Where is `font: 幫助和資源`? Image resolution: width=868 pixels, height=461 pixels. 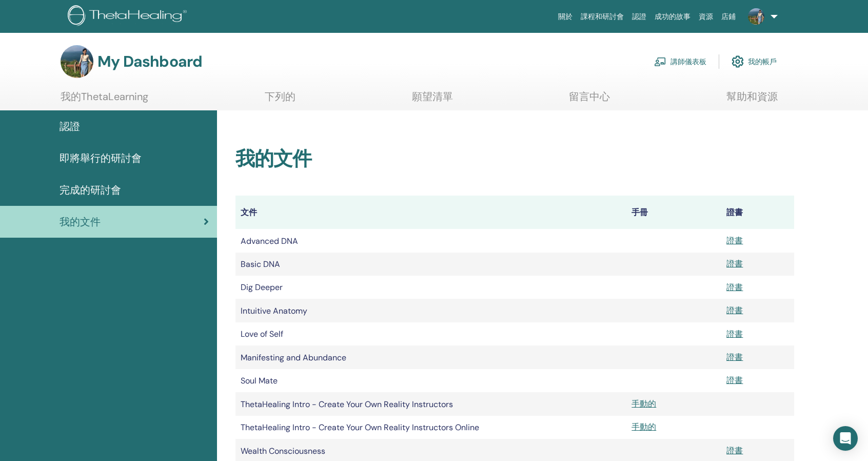 font: 幫助和資源 is located at coordinates (752, 97).